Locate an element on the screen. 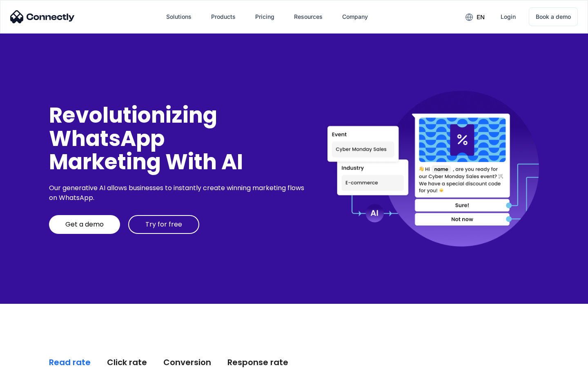  div: Solutions is located at coordinates (178, 17).